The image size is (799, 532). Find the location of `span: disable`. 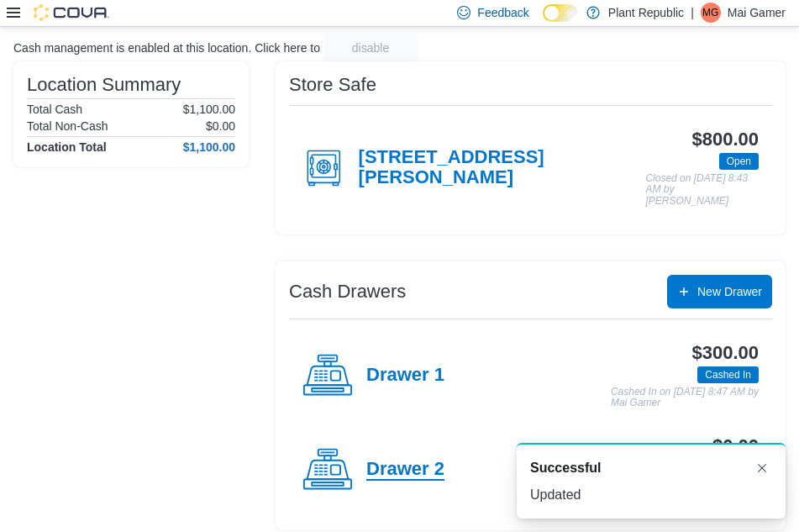

span: disable is located at coordinates (370, 48).